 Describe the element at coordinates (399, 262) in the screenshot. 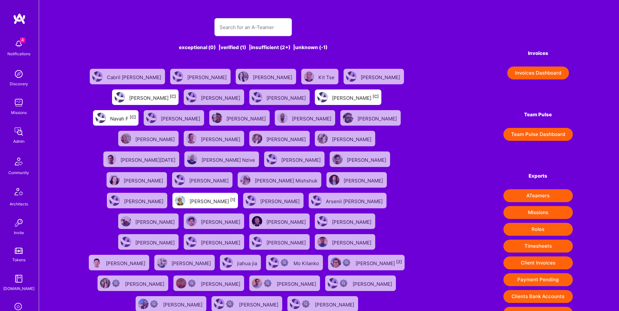

I see `sup: [2]` at that location.